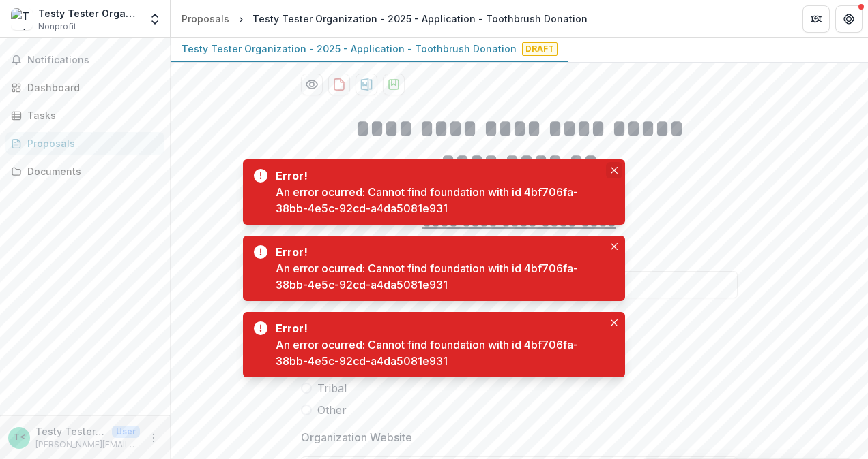 The image size is (868, 459). Describe the element at coordinates (540, 49) in the screenshot. I see `span: Draft` at that location.